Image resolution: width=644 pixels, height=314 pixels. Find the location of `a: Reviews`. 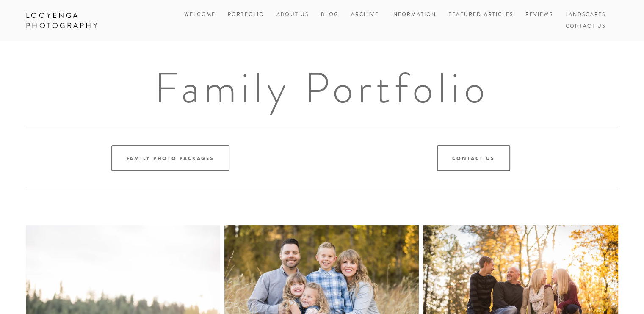

a: Reviews is located at coordinates (539, 15).